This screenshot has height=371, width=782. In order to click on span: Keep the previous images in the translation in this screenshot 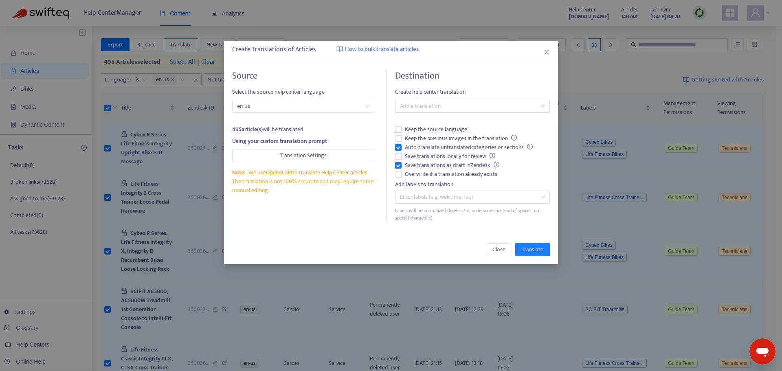, I will do `click(460, 138)`.